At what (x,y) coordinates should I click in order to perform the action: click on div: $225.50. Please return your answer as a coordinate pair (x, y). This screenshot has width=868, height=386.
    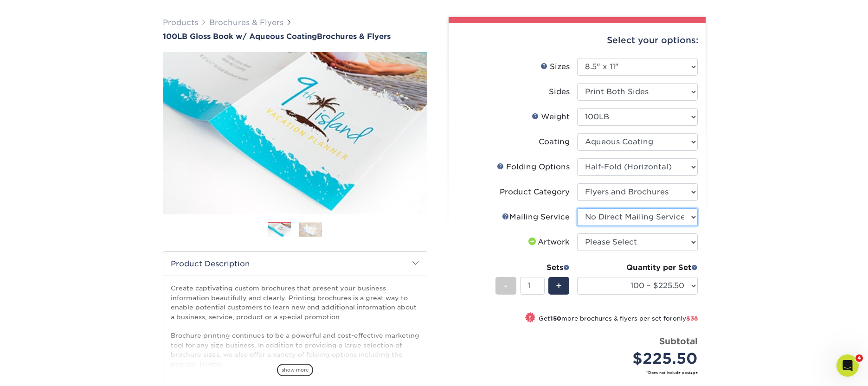
    Looking at the image, I should click on (640, 359).